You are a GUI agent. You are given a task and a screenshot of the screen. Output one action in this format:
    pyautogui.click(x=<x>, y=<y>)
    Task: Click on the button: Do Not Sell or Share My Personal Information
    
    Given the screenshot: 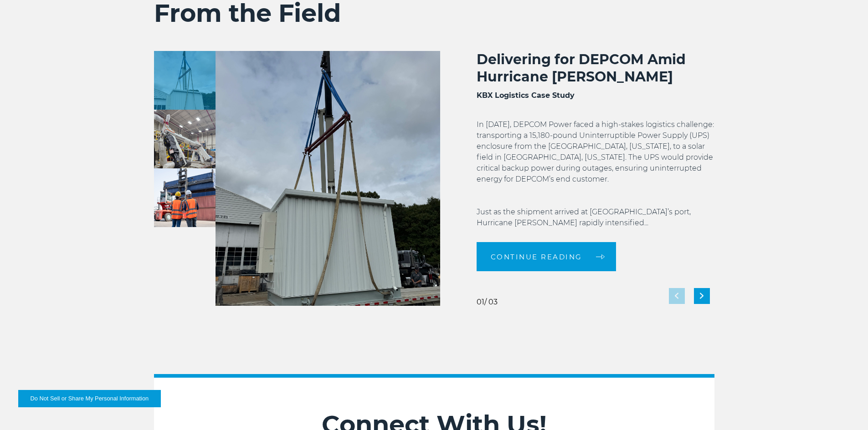 What is the action you would take?
    pyautogui.click(x=89, y=399)
    